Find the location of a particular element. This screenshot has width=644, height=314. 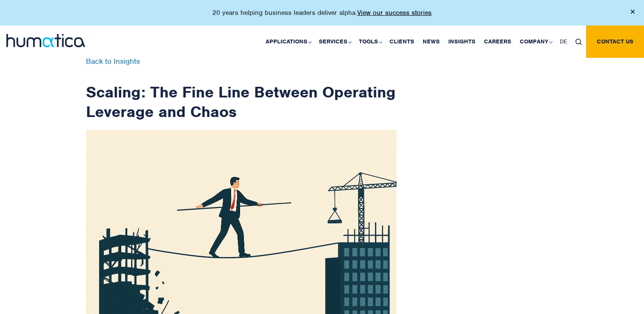

a: Tools is located at coordinates (370, 42).